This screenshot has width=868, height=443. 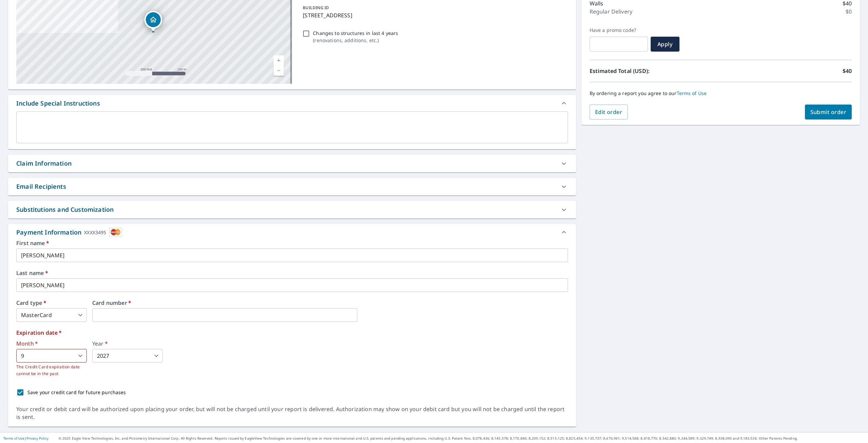 What do you see at coordinates (153, 21) in the screenshot?
I see `div: Dropped pin, building 1, Residential property, 1106 SE 18th St Mineral Wells, TX 76067` at bounding box center [153, 21].